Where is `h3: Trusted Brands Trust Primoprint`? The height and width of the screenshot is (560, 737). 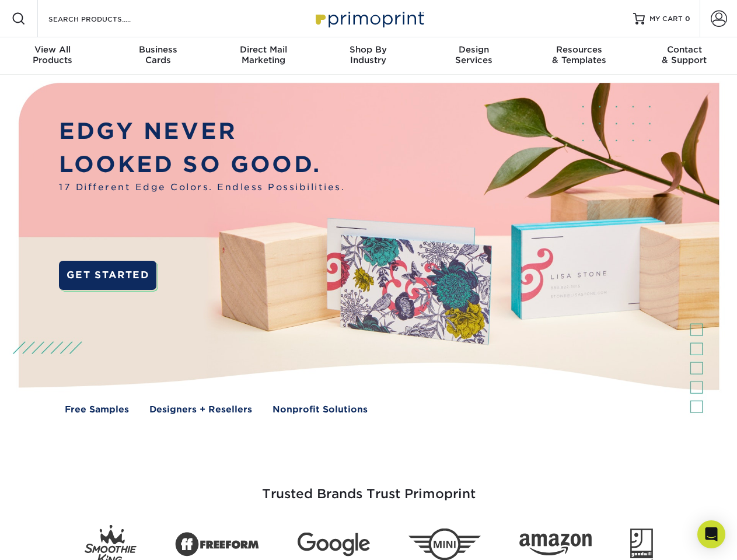
h3: Trusted Brands Trust Primoprint is located at coordinates (368, 487).